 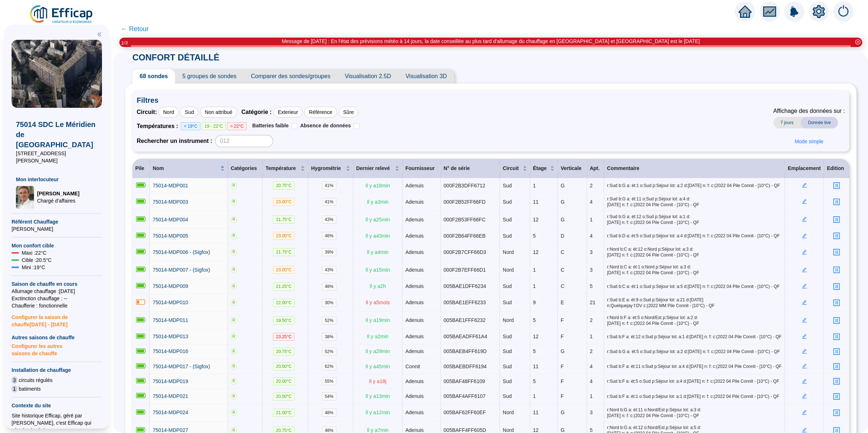 What do you see at coordinates (331, 169) in the screenshot?
I see `th: Hygrométrie` at bounding box center [331, 169].